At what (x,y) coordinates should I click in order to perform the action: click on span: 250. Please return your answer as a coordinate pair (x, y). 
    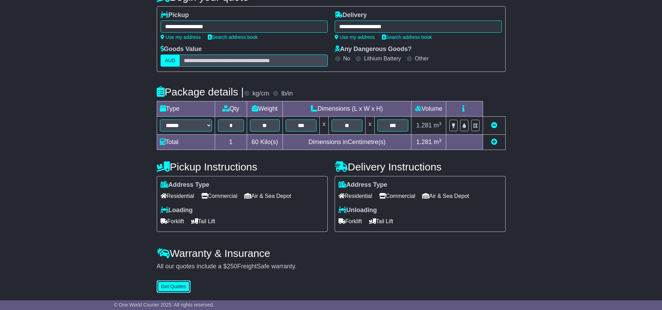
    Looking at the image, I should click on (232, 267).